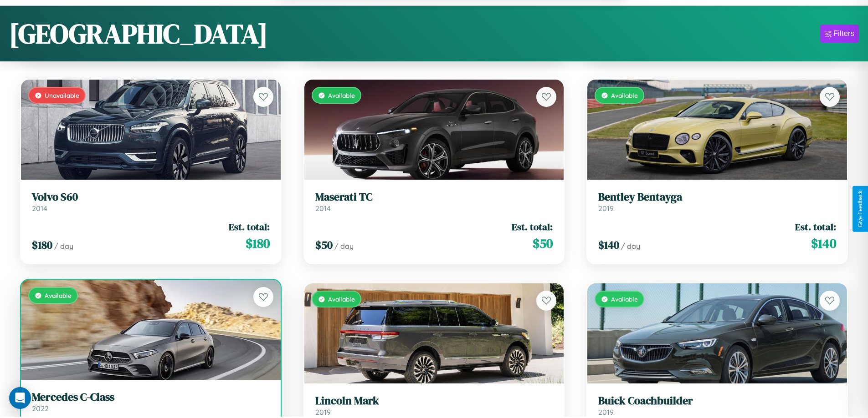 This screenshot has width=868, height=418. I want to click on h3: Buick Coachbuilder, so click(717, 401).